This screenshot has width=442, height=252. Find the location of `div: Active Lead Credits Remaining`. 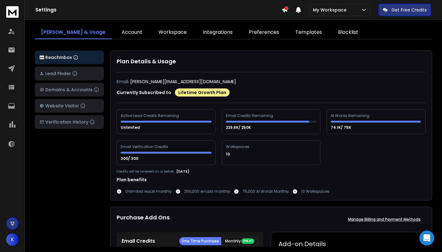

div: Active Lead Credits Remaining is located at coordinates (150, 116).